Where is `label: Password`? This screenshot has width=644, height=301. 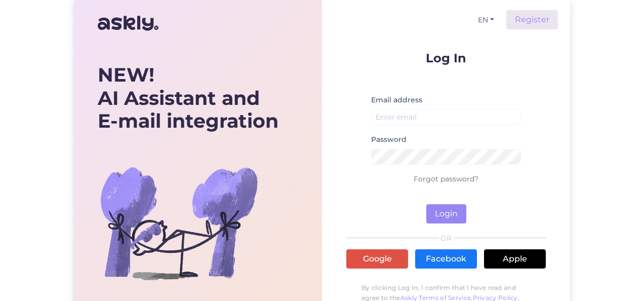
label: Password is located at coordinates (389, 140).